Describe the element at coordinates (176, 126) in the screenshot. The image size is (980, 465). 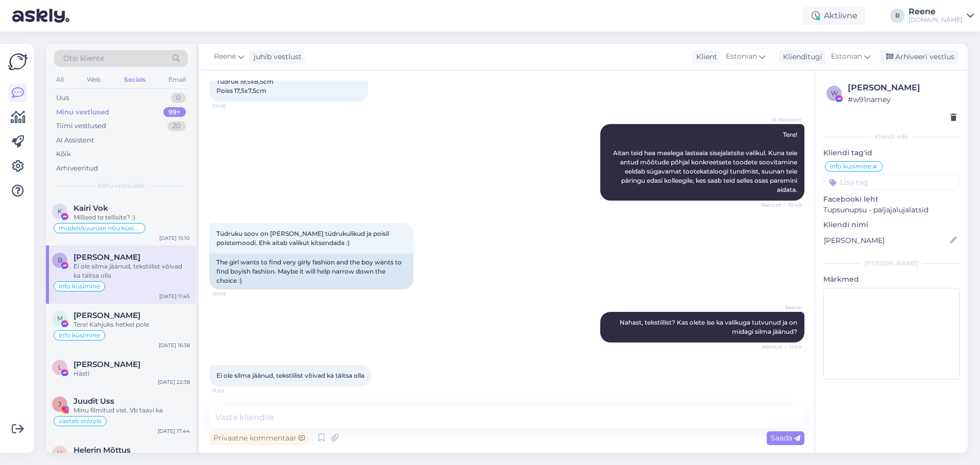
I see `div: 20` at that location.